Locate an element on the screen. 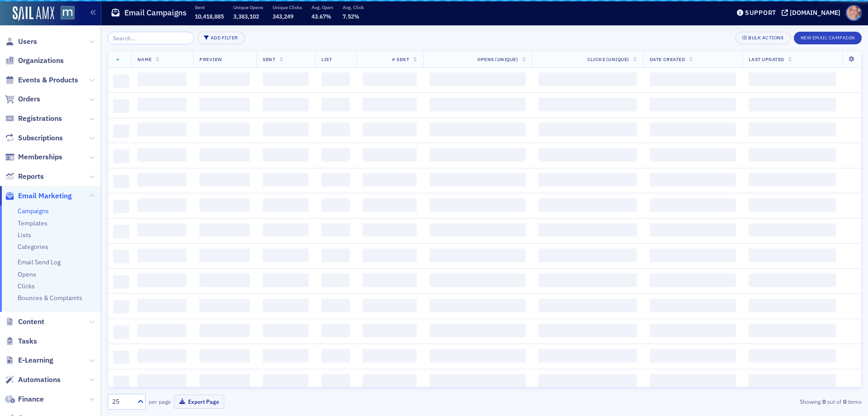  span: E-Learning is located at coordinates (36, 360).